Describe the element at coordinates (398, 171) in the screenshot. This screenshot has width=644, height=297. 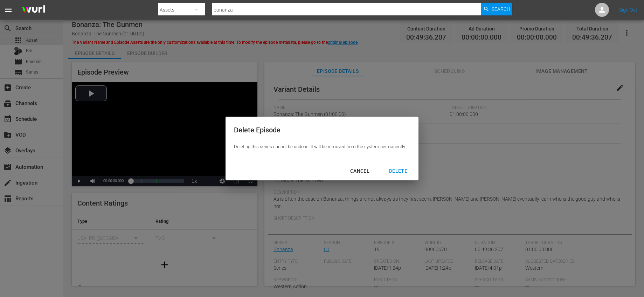
I see `button: DELETE` at that location.